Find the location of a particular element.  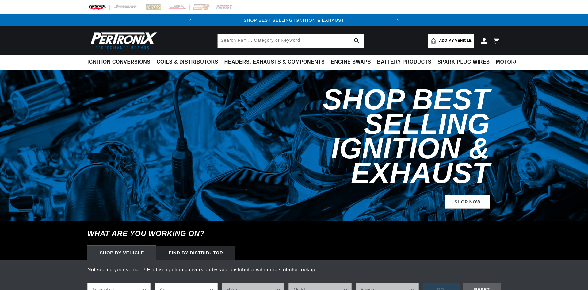

a: SHOP NOW is located at coordinates (467, 202).